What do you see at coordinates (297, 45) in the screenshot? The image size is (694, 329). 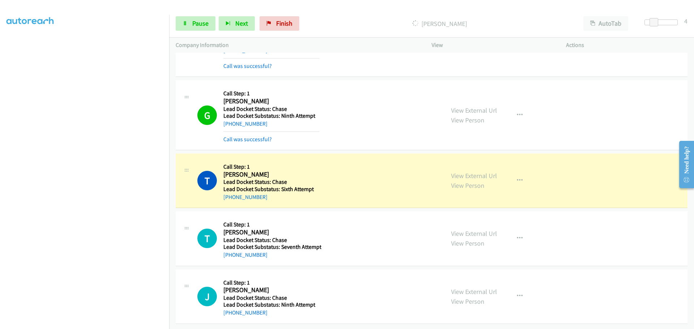 I see `p: Company Information` at bounding box center [297, 45].